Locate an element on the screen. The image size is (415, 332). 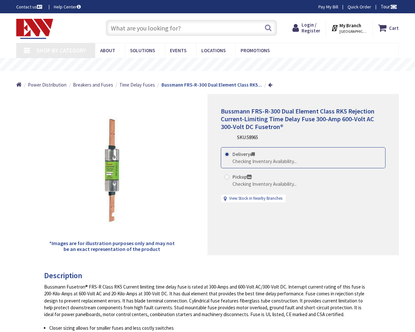
h3: Description is located at coordinates (205, 275).